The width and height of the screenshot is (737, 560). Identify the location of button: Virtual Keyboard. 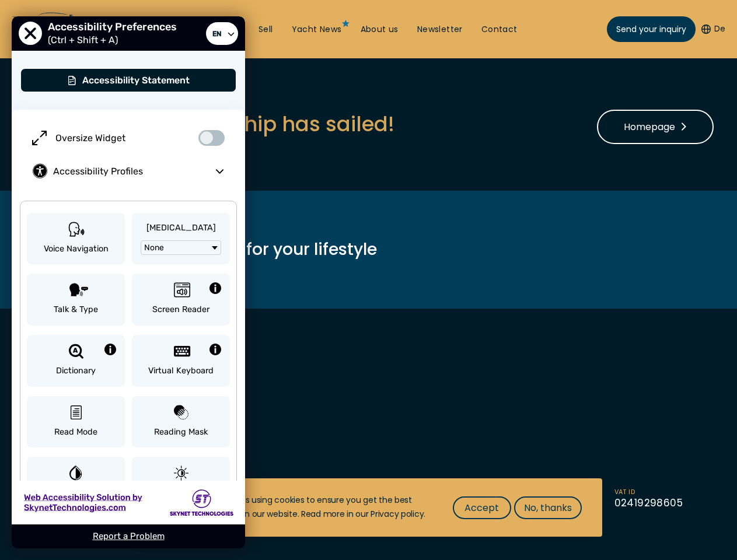
(181, 360).